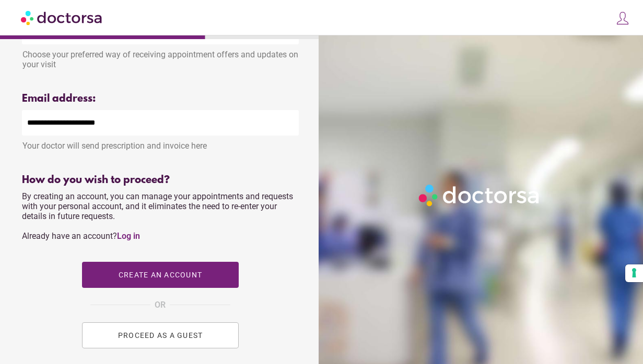  Describe the element at coordinates (160, 143) in the screenshot. I see `div: Your doctor will send prescription and invoice here` at that location.